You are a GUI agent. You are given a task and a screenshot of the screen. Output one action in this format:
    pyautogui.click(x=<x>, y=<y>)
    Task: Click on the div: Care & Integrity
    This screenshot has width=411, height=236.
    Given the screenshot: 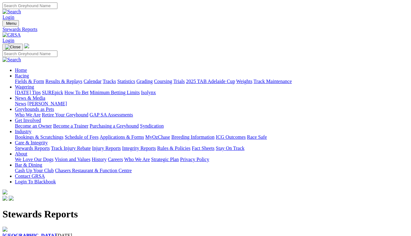 What is the action you would take?
    pyautogui.click(x=212, y=149)
    